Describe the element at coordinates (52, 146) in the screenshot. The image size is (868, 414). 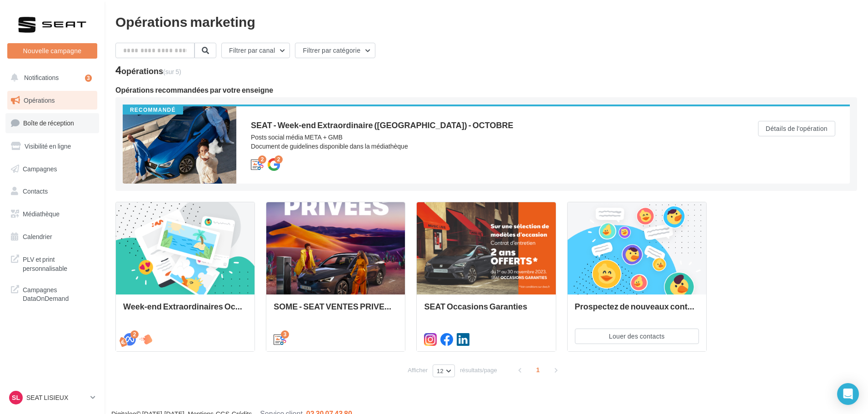
I see `a: Visibilité en ligne` at that location.